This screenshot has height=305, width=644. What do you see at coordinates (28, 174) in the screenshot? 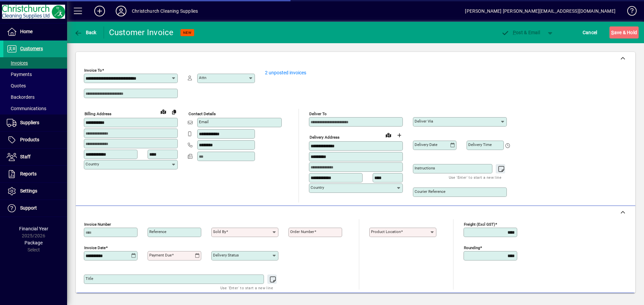
I see `span: Reports` at bounding box center [28, 174].